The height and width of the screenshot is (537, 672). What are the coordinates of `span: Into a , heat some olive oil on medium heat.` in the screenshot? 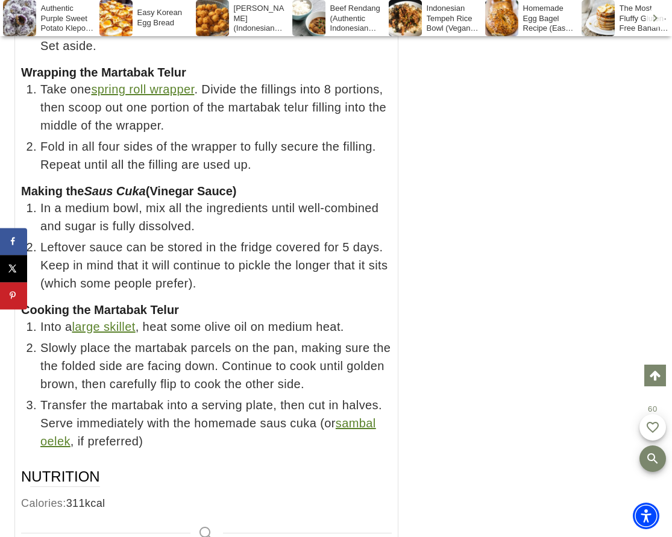 It's located at (216, 327).